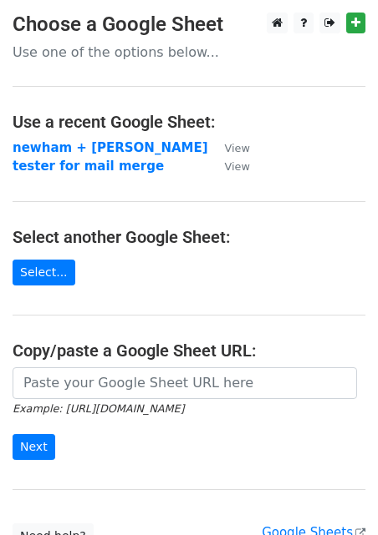  I want to click on p: Use one of the options below..., so click(189, 52).